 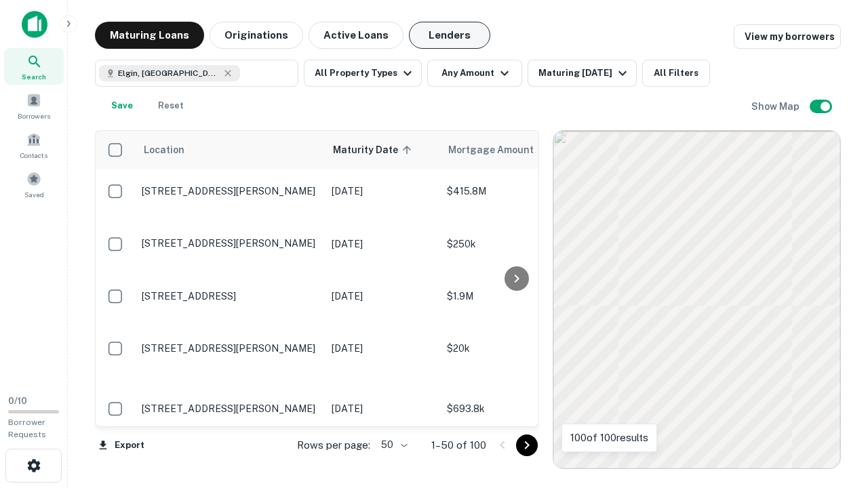 What do you see at coordinates (500, 150) in the screenshot?
I see `span: Mortgage Amount` at bounding box center [500, 150].